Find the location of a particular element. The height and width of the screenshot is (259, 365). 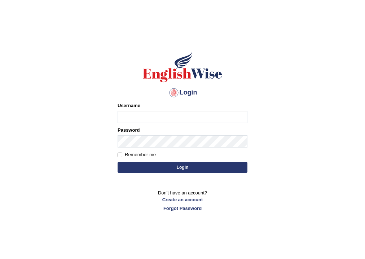

img: Logo of English Wise sign in for intelligent practice with AI is located at coordinates (182, 67).